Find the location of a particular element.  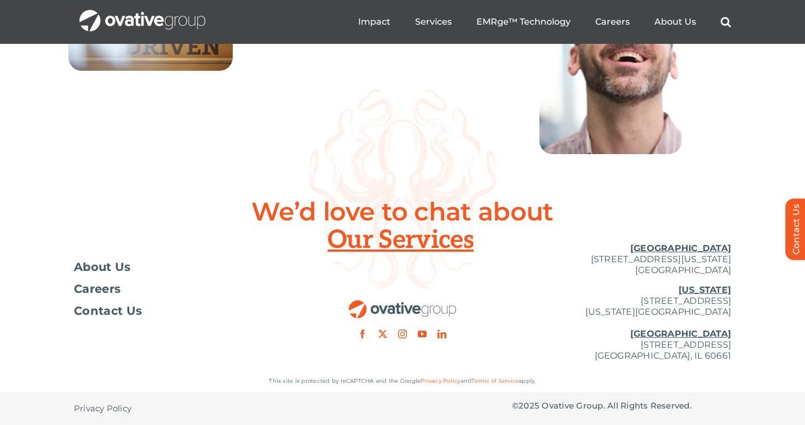

span: 2025 is located at coordinates (529, 405).